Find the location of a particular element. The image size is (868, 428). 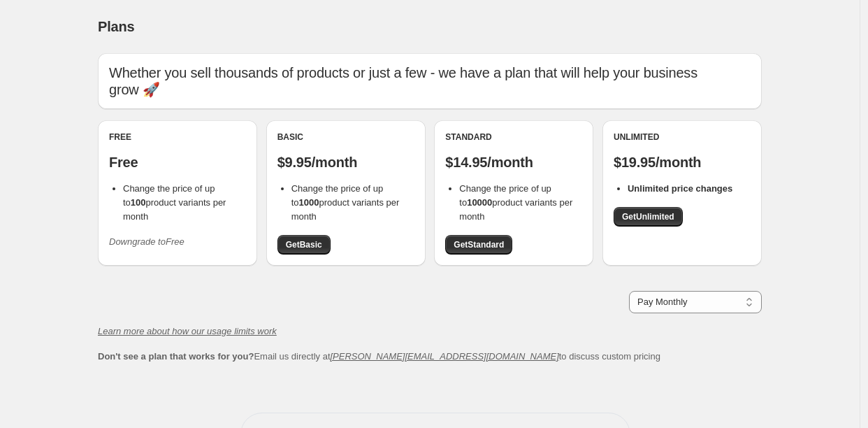

div: Free is located at coordinates (177, 137).